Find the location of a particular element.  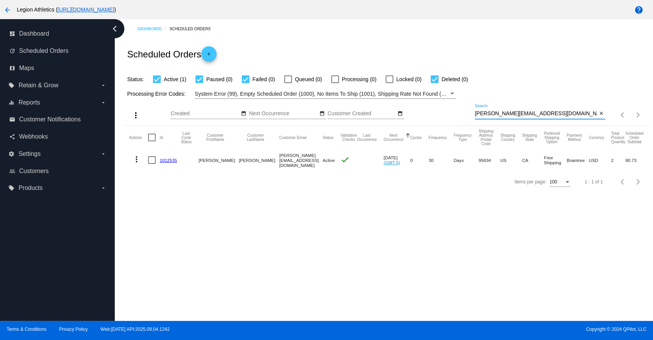

button: Change sorting for NextOccurrenceUtc is located at coordinates (394, 137).